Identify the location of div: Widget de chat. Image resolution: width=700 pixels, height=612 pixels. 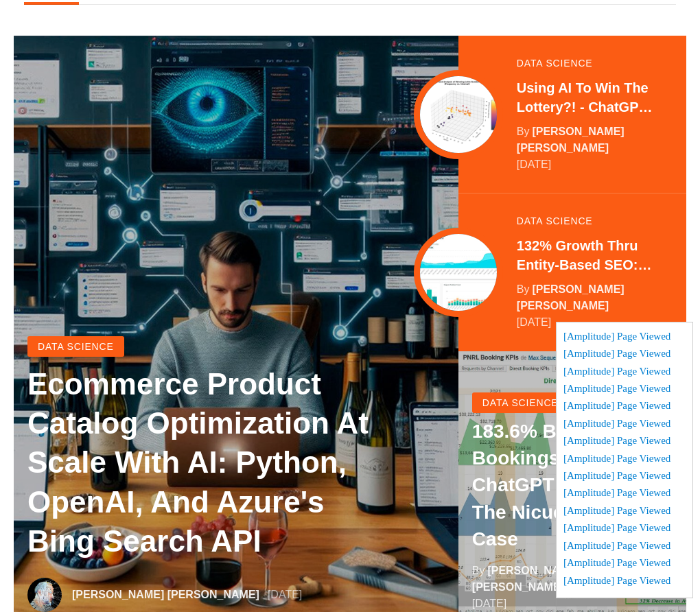
(666, 579).